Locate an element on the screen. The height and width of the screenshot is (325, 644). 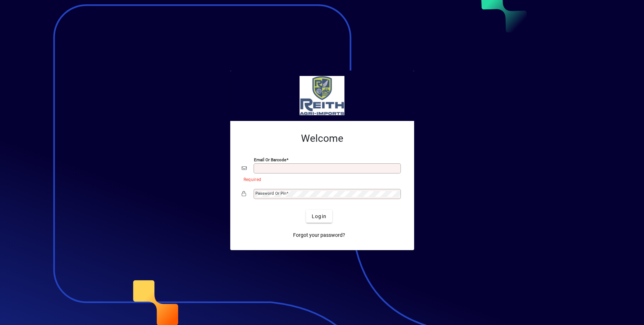
span: Login is located at coordinates (319, 216).